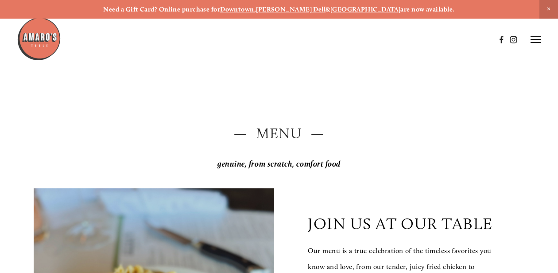 This screenshot has width=558, height=273. What do you see at coordinates (400, 223) in the screenshot?
I see `p: join us at our table` at bounding box center [400, 223].